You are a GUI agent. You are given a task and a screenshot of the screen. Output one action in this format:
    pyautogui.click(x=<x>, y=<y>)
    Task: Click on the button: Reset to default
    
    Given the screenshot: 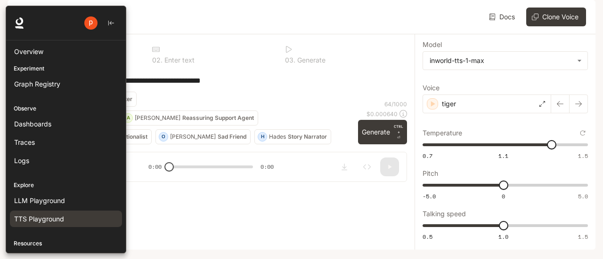 What is the action you would take?
    pyautogui.click(x=582, y=133)
    